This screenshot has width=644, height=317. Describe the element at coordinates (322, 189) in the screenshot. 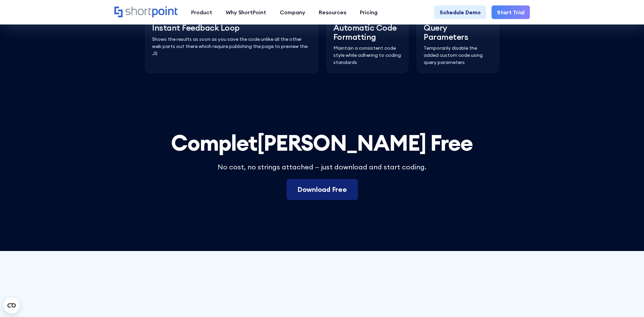

I see `a: Download Free` at that location.